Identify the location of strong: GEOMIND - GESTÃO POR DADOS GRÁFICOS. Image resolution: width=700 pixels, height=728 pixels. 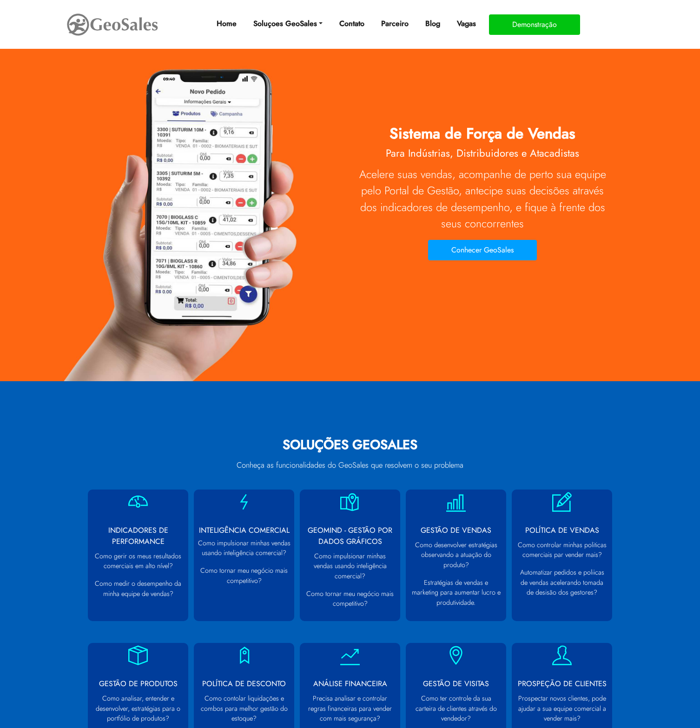
(350, 536).